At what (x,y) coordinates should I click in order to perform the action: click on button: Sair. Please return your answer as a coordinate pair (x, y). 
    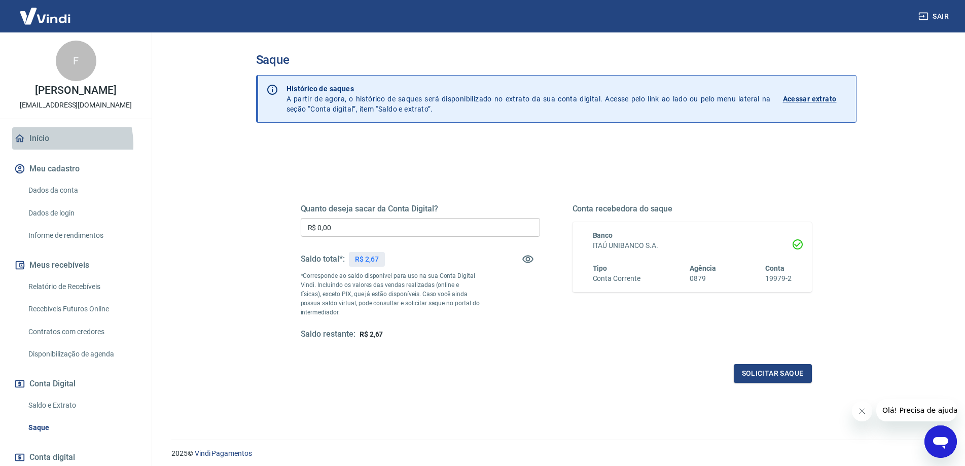
    Looking at the image, I should click on (935, 16).